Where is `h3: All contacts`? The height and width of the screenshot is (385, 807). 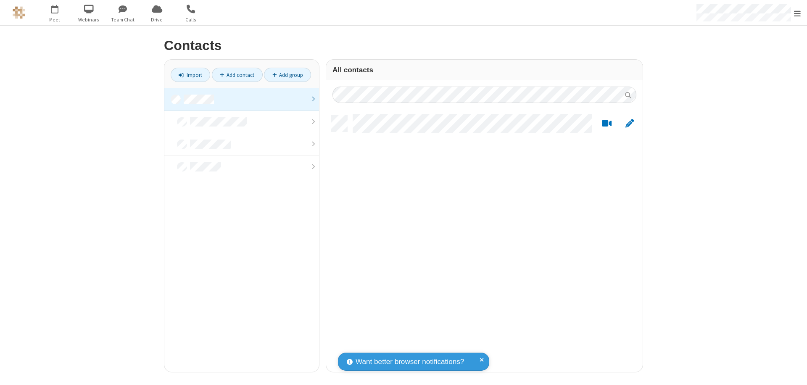
h3: All contacts is located at coordinates (484, 70).